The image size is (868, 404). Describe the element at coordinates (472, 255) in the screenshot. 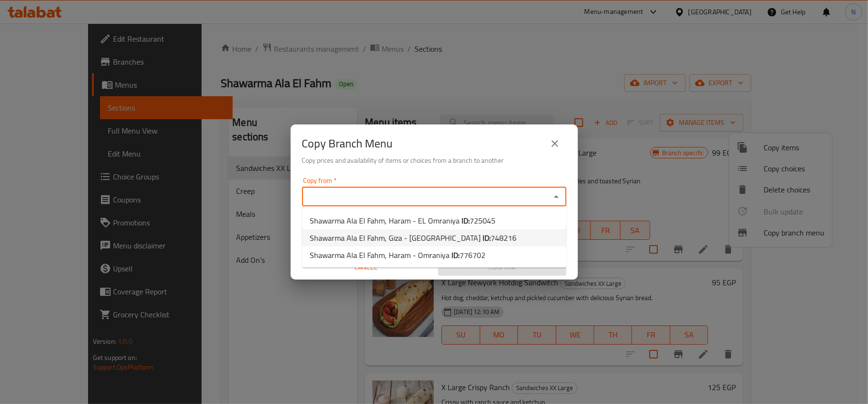

I see `span: 776702` at that location.